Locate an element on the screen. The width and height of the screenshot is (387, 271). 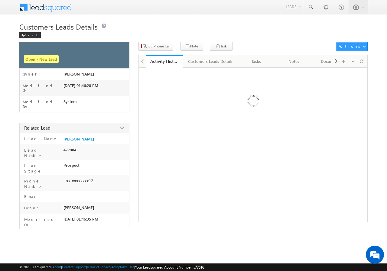
span: Customers Leads Details is located at coordinates (58, 27).